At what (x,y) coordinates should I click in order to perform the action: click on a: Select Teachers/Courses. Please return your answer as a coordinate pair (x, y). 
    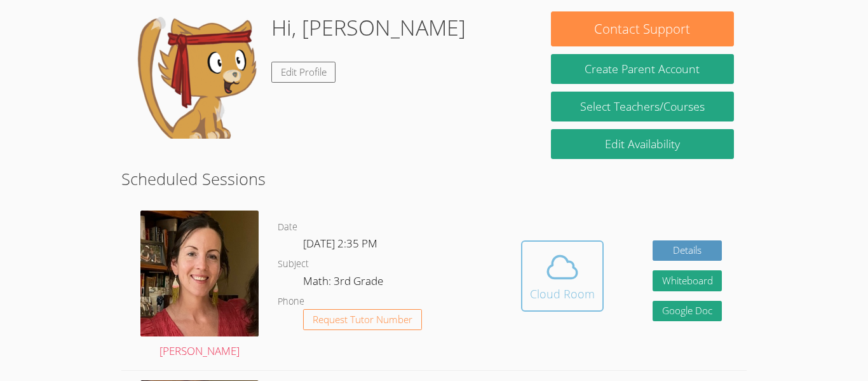
    Looking at the image, I should click on (642, 107).